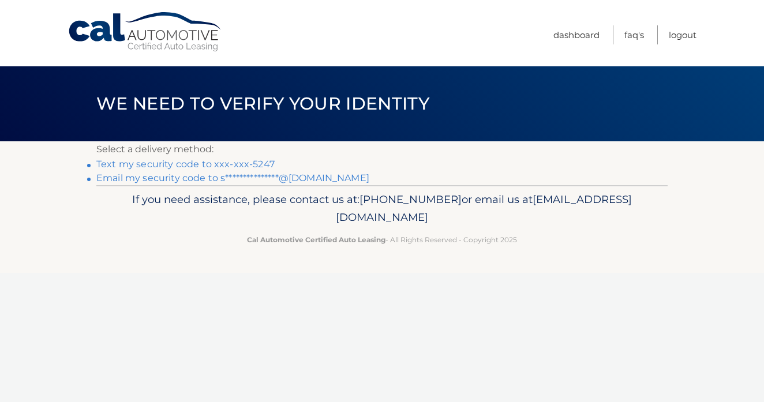 The width and height of the screenshot is (764, 402). I want to click on strong: Cal Automotive Certified Auto Leasing, so click(316, 240).